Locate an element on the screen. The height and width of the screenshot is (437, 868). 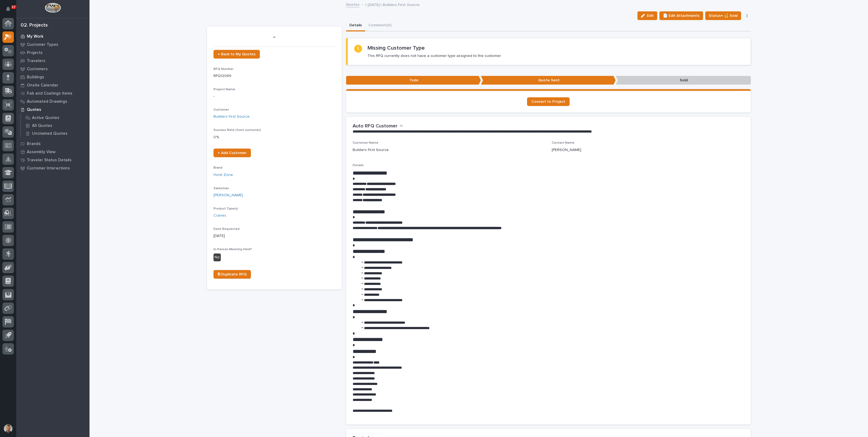
h2: Missing Customer Type is located at coordinates (396, 48).